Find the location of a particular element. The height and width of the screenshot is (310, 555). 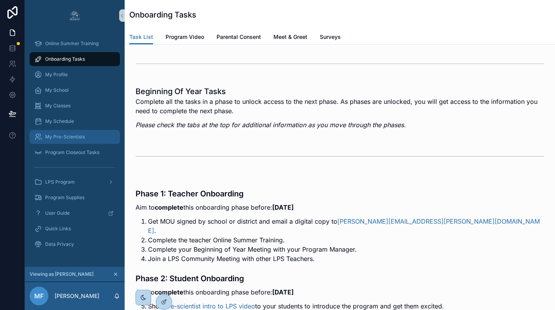

span: Program Supplies is located at coordinates (65, 198).